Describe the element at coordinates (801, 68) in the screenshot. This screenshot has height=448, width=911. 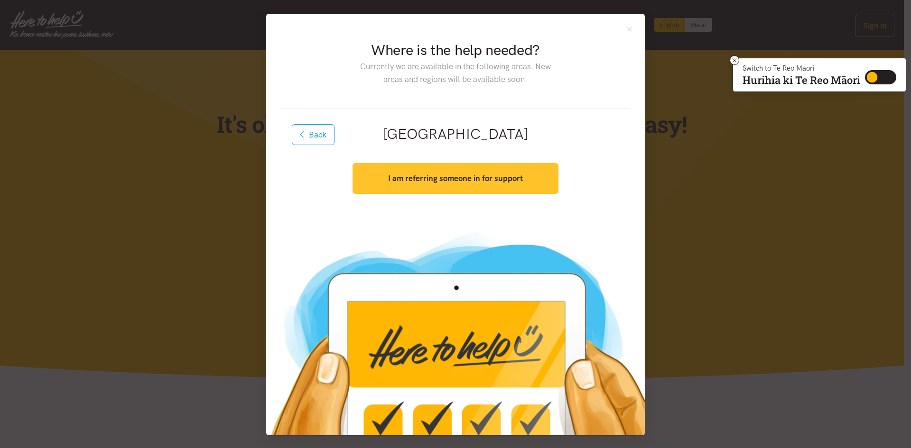
I see `p: Switch to Te Reo Māori` at that location.